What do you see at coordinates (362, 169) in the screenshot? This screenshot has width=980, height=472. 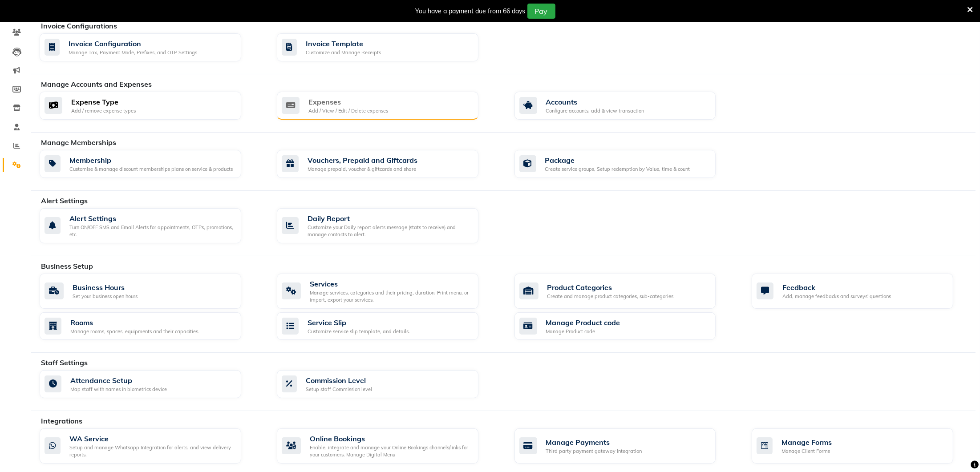 I see `div: Manage prepaid, voucher & giftcards and share` at bounding box center [362, 169].